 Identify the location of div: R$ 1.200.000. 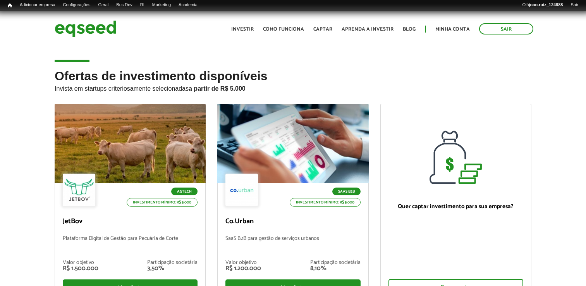
(243, 268).